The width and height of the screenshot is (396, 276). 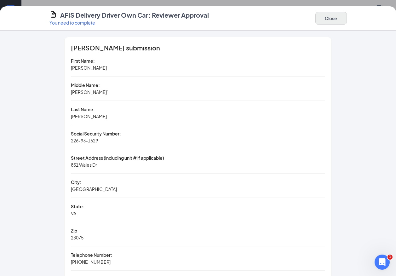 What do you see at coordinates (77, 237) in the screenshot?
I see `span: 23075` at bounding box center [77, 237].